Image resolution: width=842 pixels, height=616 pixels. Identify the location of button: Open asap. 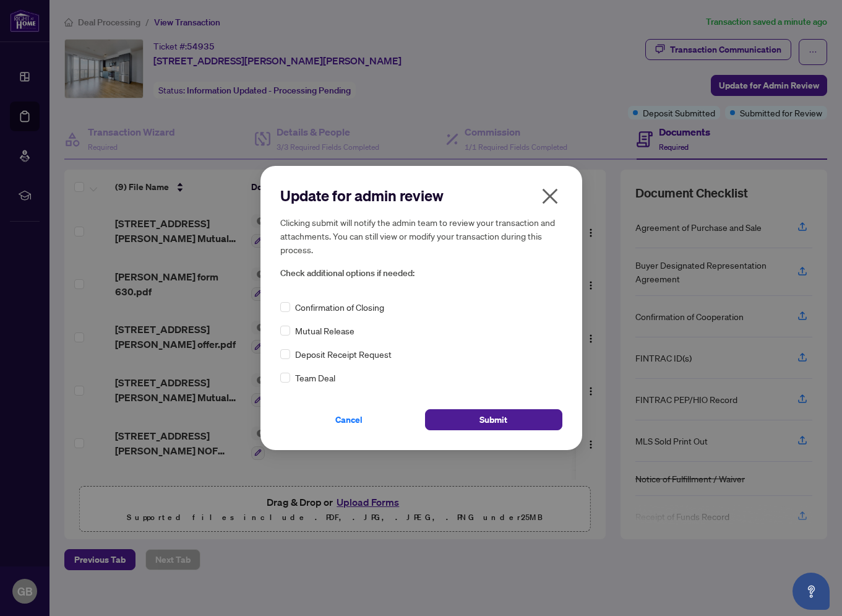
(812, 591).